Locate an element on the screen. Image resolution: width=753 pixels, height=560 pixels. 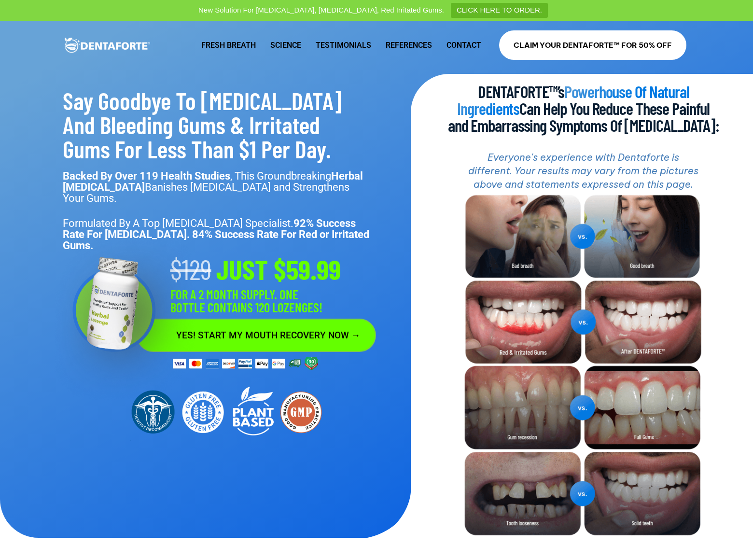
span: YES! START MY MOUTH RECOVERY NOW → is located at coordinates (269, 335).